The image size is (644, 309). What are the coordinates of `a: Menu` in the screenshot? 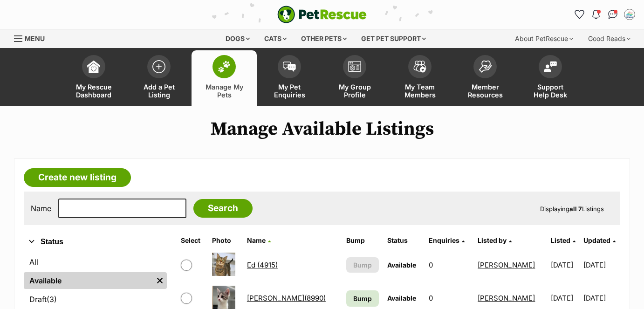 It's located at (32, 38).